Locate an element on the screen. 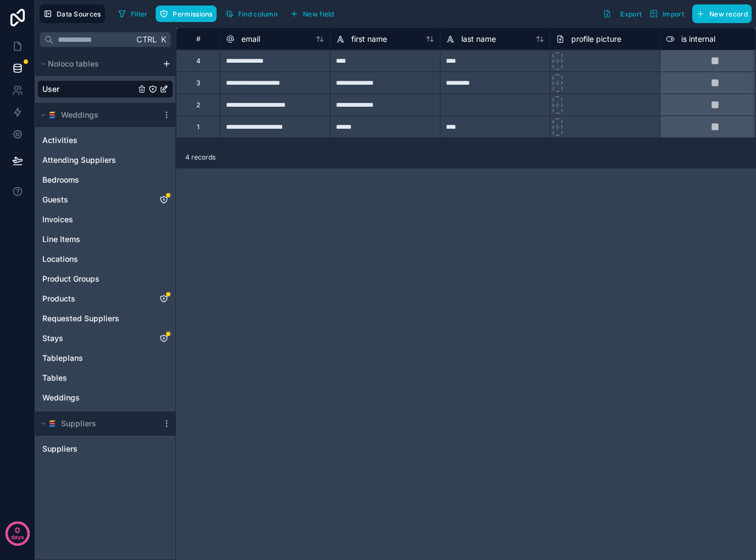  span: Import is located at coordinates (673, 14).